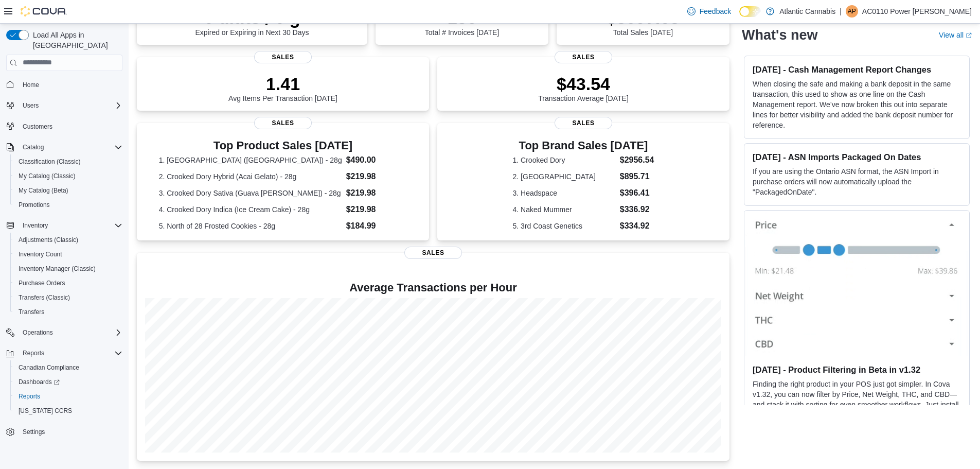 This screenshot has height=469, width=980. I want to click on span: Transfers (Classic), so click(45, 298).